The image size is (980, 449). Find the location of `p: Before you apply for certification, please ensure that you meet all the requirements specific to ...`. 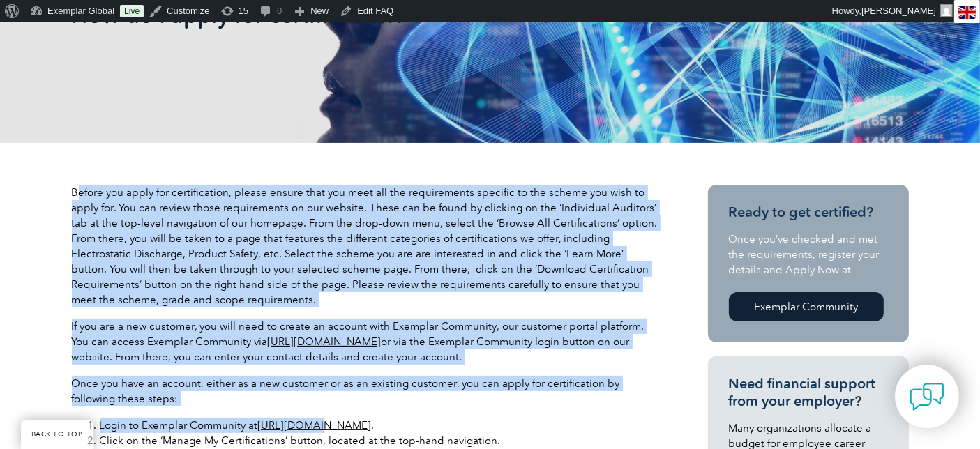

p: Before you apply for certification, please ensure that you meet all the requirements specific to ... is located at coordinates (365, 247).